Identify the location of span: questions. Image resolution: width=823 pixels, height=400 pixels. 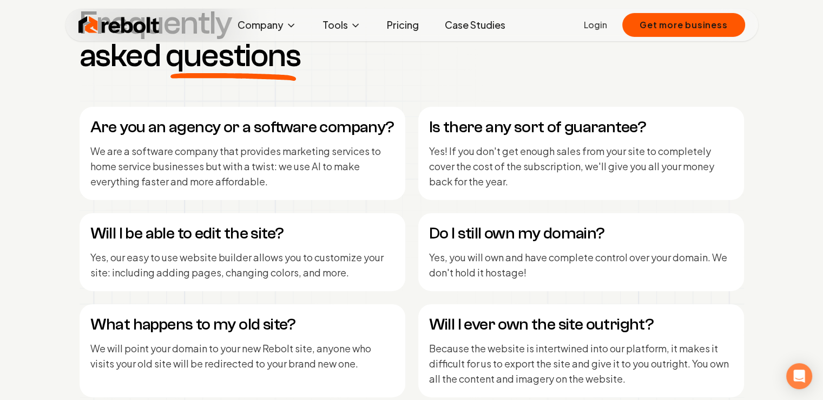
(233, 56).